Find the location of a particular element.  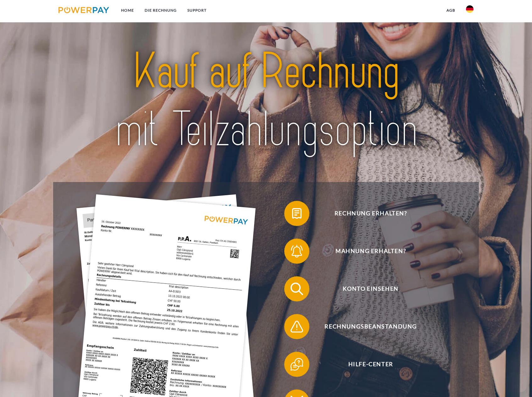

span: Hilfe-Center is located at coordinates (371, 364).